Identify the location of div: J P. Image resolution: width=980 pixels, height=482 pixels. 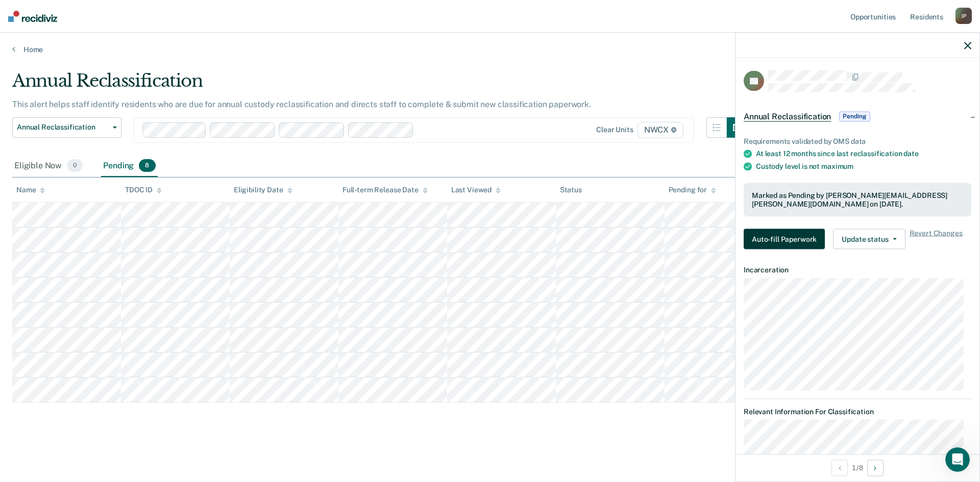
(963, 16).